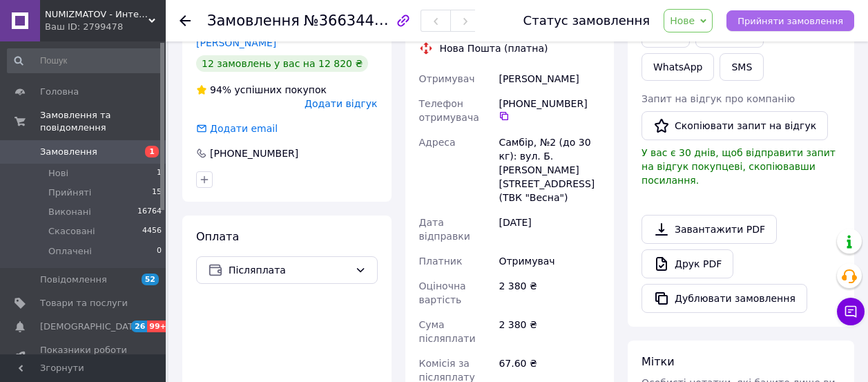 The height and width of the screenshot is (382, 868). Describe the element at coordinates (288, 270) in the screenshot. I see `span: Післяплата` at that location.